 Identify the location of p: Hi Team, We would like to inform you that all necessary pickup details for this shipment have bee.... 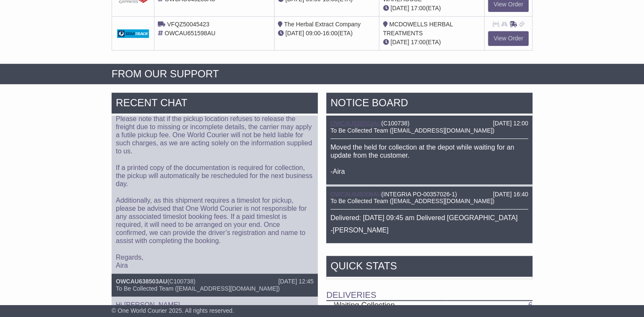
(215, 168).